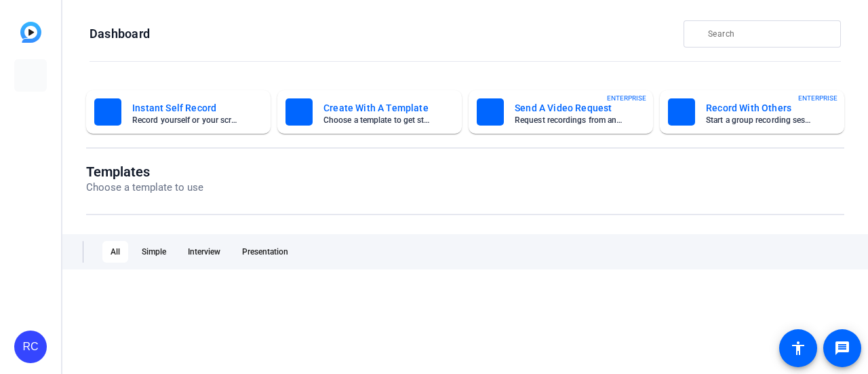  I want to click on button: Instant Self RecordRecord yourself or your screen, so click(178, 112).